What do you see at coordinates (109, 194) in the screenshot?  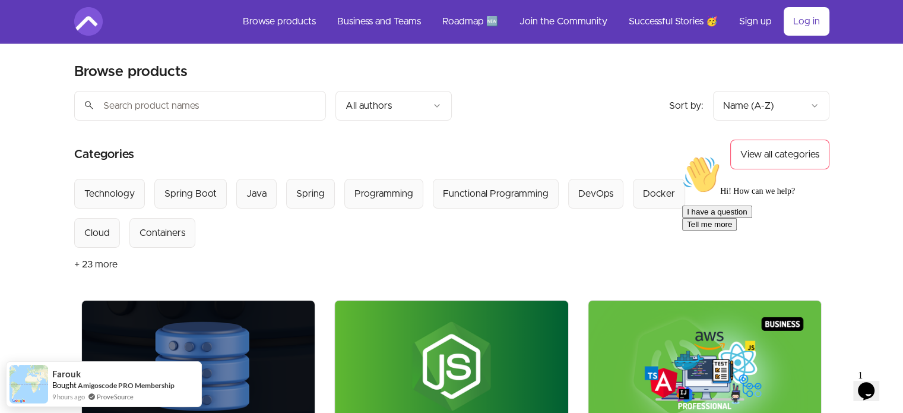 I see `div: Technology` at bounding box center [109, 194].